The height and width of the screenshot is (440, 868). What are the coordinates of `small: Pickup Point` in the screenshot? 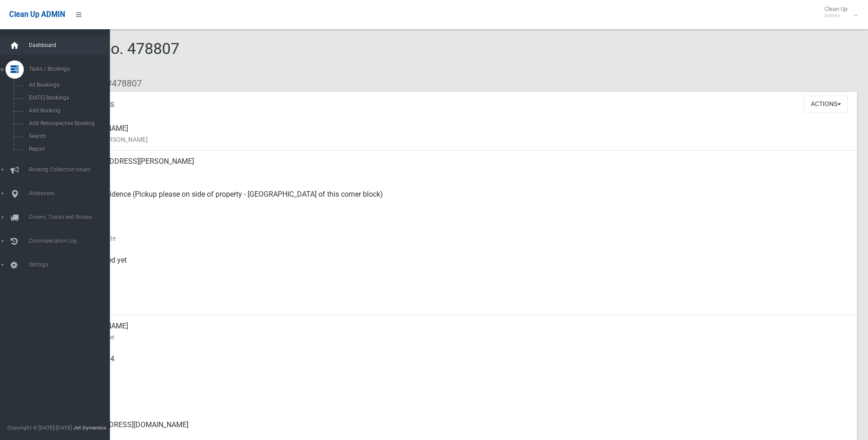 It's located at (461, 205).